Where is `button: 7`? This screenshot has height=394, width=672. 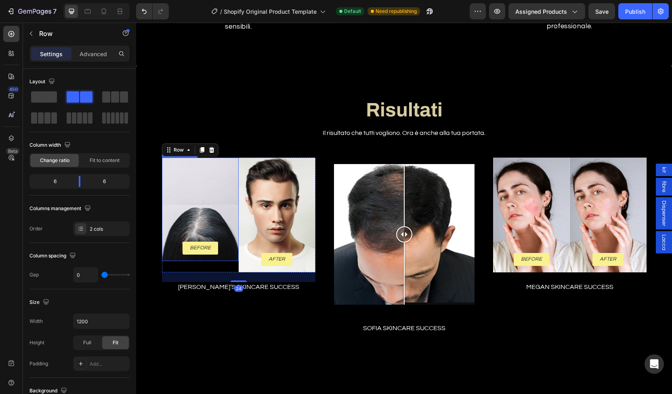
button: 7 is located at coordinates (32, 11).